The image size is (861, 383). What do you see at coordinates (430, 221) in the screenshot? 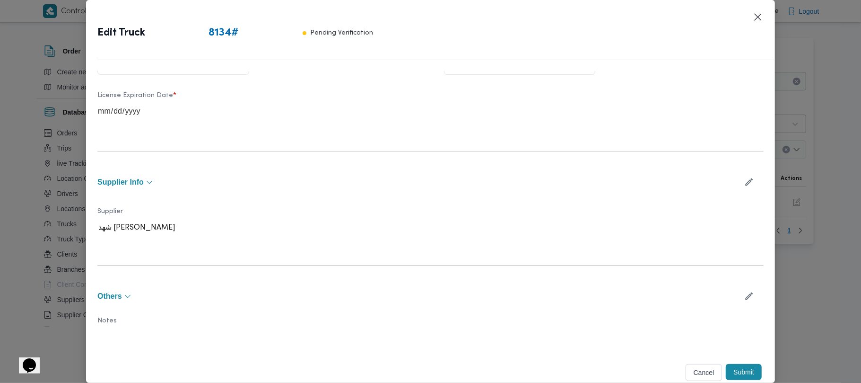
I see `div: Supplier Info` at bounding box center [430, 221].